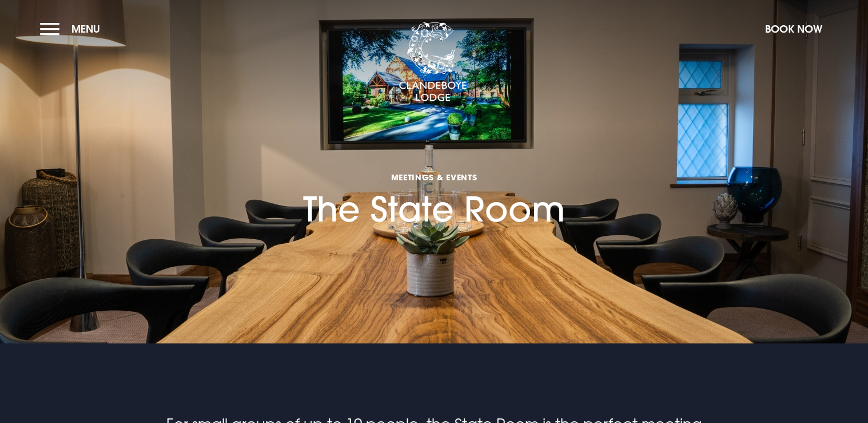 The width and height of the screenshot is (868, 423). What do you see at coordinates (794, 28) in the screenshot?
I see `button: Book Now` at bounding box center [794, 28].